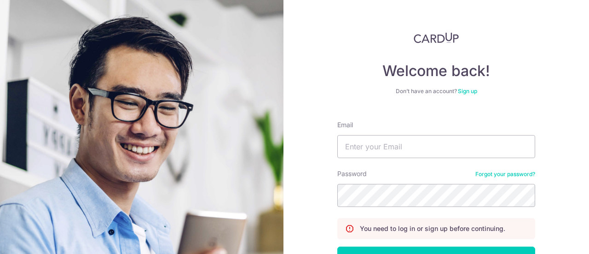 This screenshot has height=254, width=589. What do you see at coordinates (345, 125) in the screenshot?
I see `label: Email` at bounding box center [345, 125].